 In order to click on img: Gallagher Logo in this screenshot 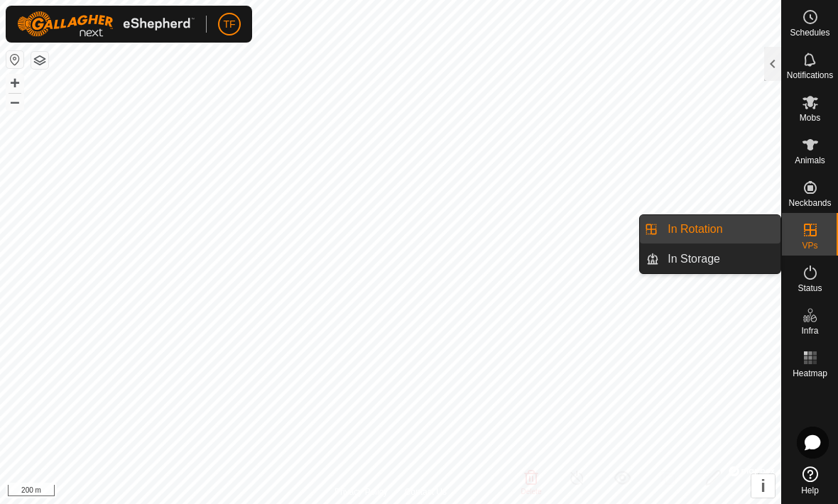, I will do `click(106, 24)`.